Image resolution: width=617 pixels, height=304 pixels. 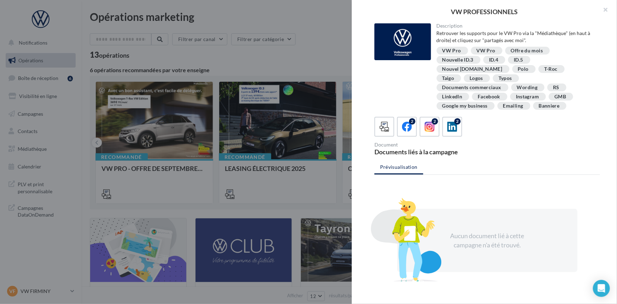 I want to click on div: T-Roc, so click(x=551, y=69).